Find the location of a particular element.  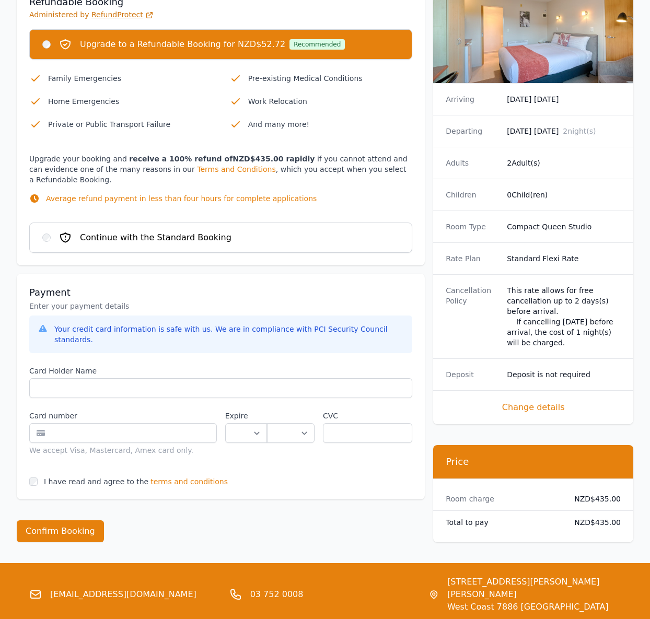

span: Change details is located at coordinates (533, 407).